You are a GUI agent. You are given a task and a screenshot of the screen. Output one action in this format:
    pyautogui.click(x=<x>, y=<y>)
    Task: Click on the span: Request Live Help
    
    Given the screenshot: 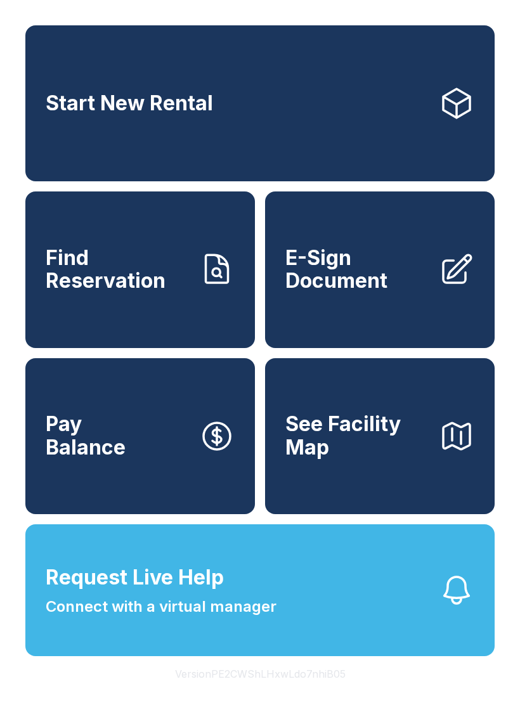 What is the action you would take?
    pyautogui.click(x=134, y=577)
    